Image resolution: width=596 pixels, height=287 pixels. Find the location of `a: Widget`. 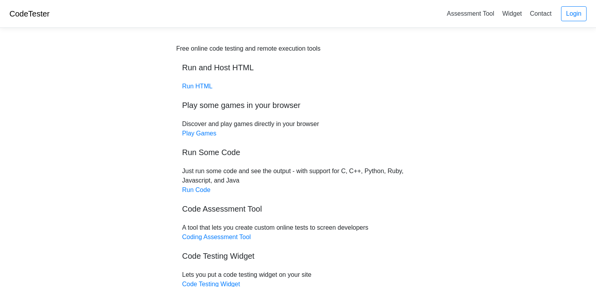

a: Widget is located at coordinates (512, 13).